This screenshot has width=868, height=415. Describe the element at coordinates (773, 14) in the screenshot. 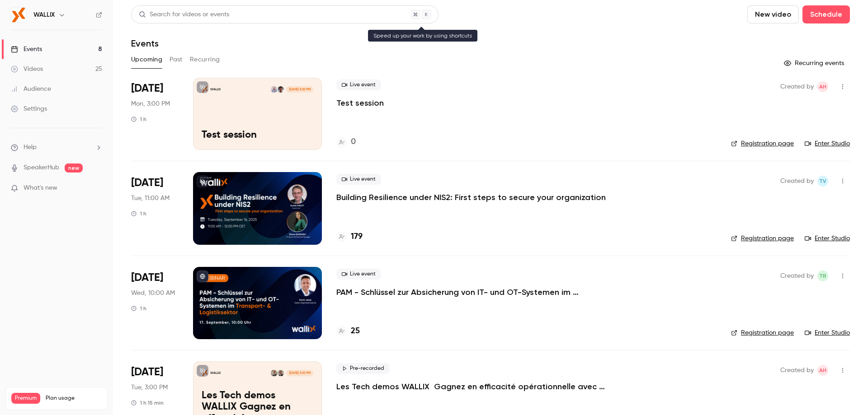

I see `button: New video` at that location.